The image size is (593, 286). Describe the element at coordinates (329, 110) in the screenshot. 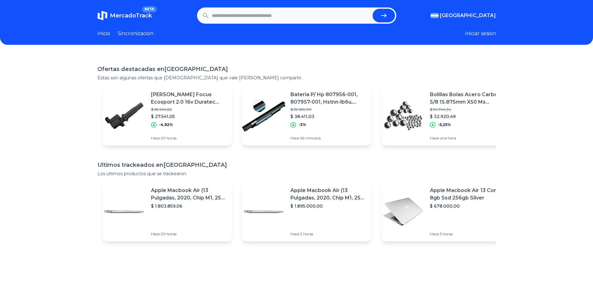

I see `p: $ 39.599,00` at that location.